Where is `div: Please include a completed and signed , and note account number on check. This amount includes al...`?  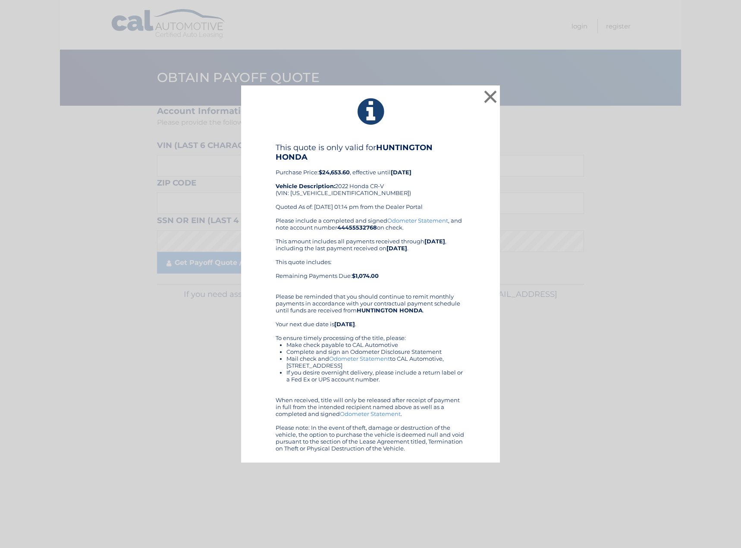
div: Please include a completed and signed , and note account number on check. This amount includes al... is located at coordinates (370, 334).